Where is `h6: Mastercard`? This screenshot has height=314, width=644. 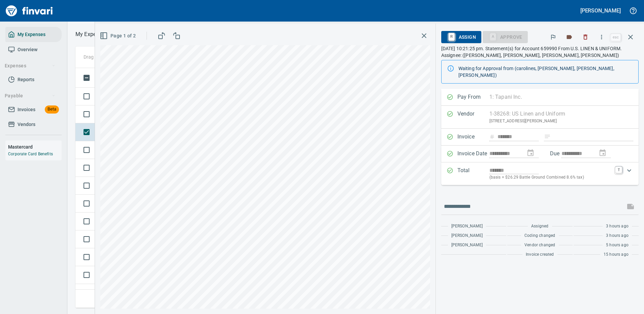
h6: Mastercard is located at coordinates (35, 147).